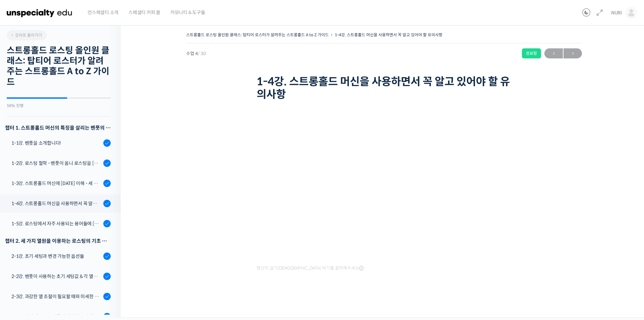 The height and width of the screenshot is (320, 644). I want to click on span: 수업 4, so click(196, 53).